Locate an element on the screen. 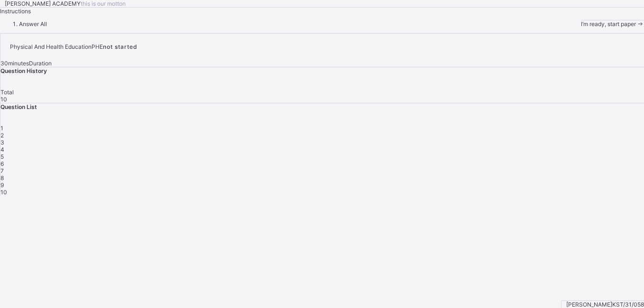 The image size is (644, 308). span: 8 is located at coordinates (2, 178).